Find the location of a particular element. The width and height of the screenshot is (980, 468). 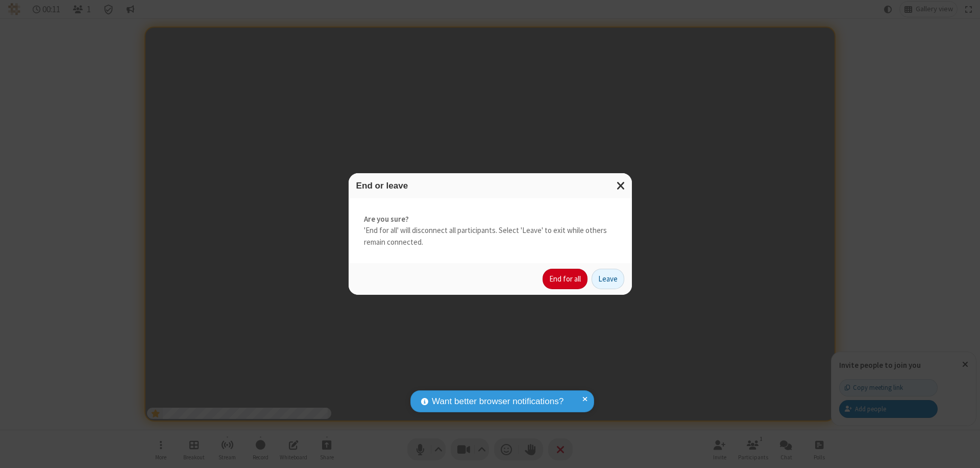

span: Want better browser notifications? is located at coordinates (498, 402).